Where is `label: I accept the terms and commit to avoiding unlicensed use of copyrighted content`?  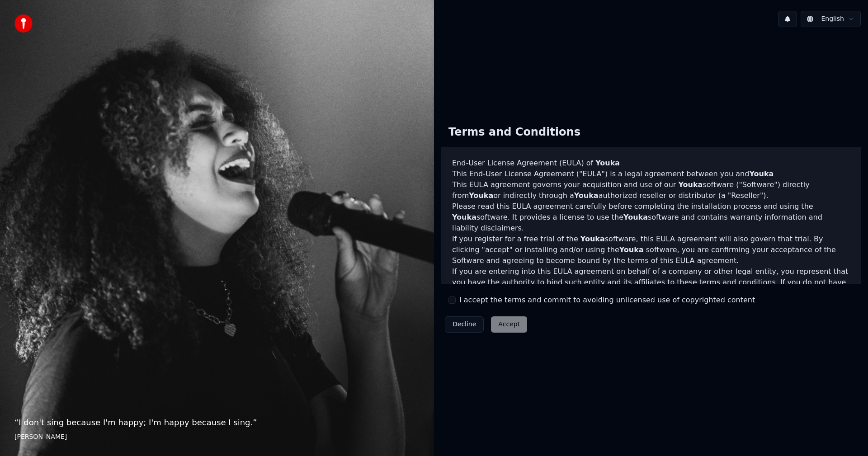 label: I accept the terms and commit to avoiding unlicensed use of copyrighted content is located at coordinates (607, 300).